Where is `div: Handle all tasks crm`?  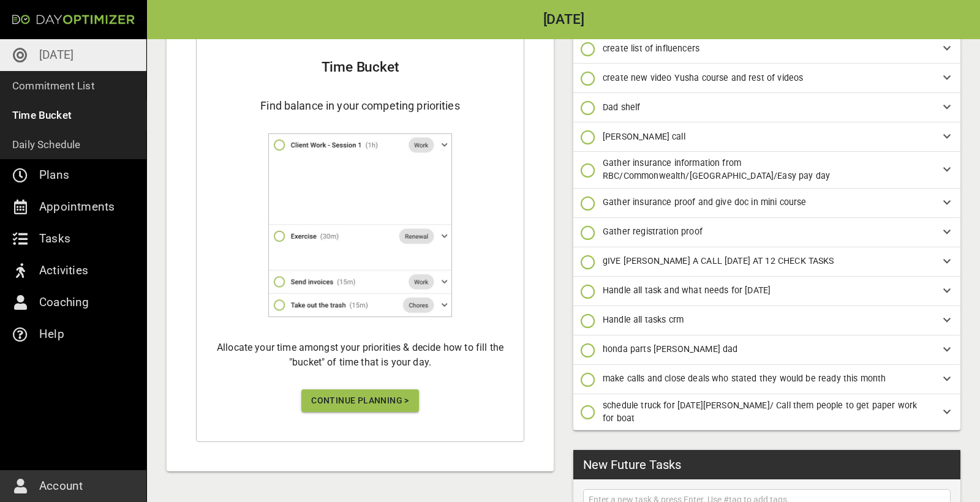
div: Handle all tasks crm is located at coordinates (766, 321).